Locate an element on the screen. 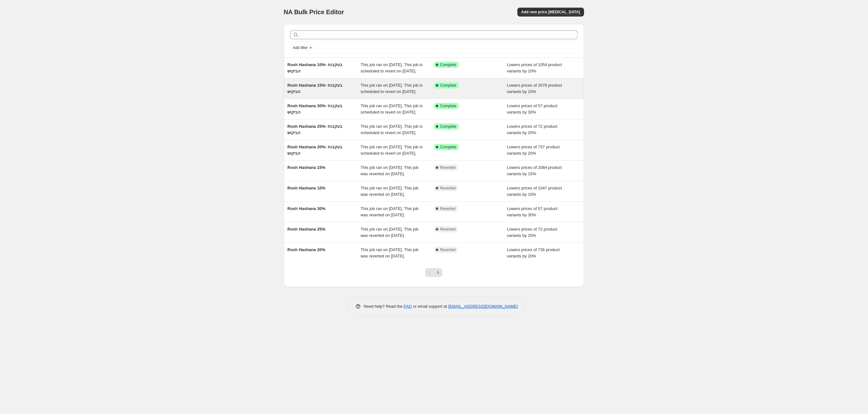  span: Rosh Hashana 25% is located at coordinates (307, 229).